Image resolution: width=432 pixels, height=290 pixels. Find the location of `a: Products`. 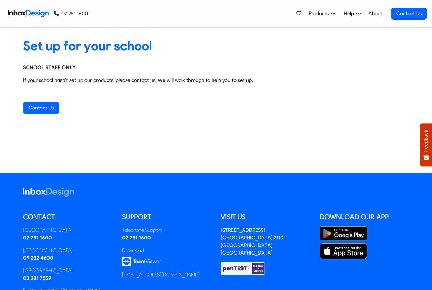

a: Products is located at coordinates (322, 14).